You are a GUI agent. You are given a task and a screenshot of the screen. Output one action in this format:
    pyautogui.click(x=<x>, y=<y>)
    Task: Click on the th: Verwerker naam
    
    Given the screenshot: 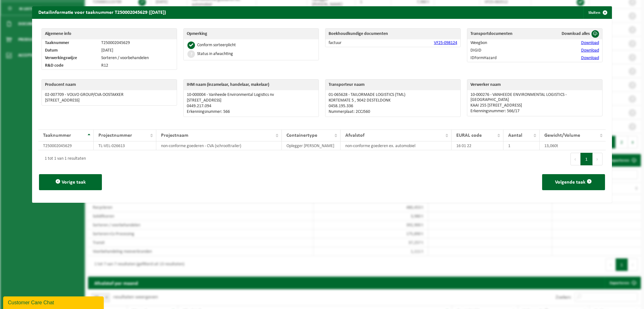 What is the action you would take?
    pyautogui.click(x=535, y=85)
    